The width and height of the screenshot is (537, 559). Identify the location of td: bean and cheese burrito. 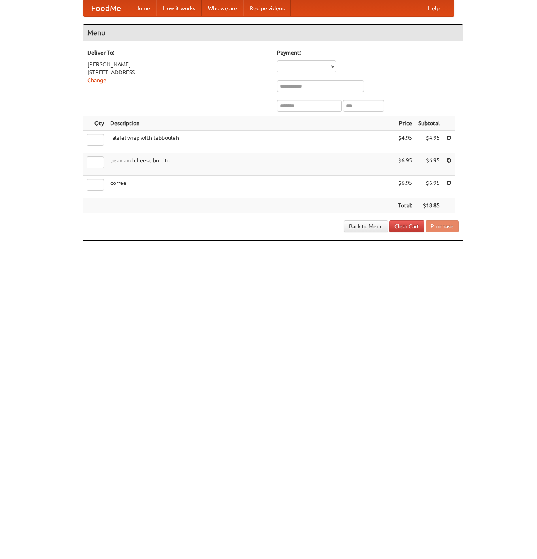
(251, 164).